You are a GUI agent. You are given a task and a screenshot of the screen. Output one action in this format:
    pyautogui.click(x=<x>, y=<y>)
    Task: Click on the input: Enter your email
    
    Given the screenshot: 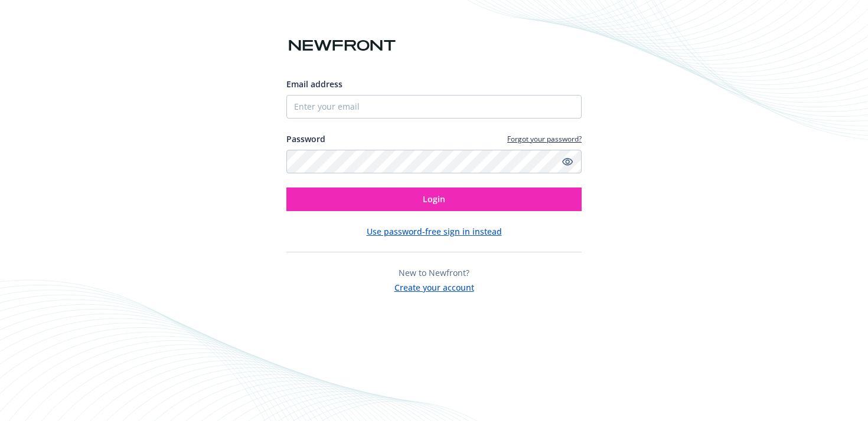 What is the action you would take?
    pyautogui.click(x=434, y=107)
    